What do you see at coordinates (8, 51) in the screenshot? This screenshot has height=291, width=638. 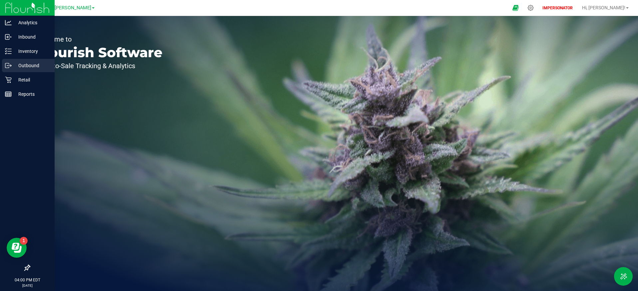 I see `inline-svg: Inventory` at bounding box center [8, 51].